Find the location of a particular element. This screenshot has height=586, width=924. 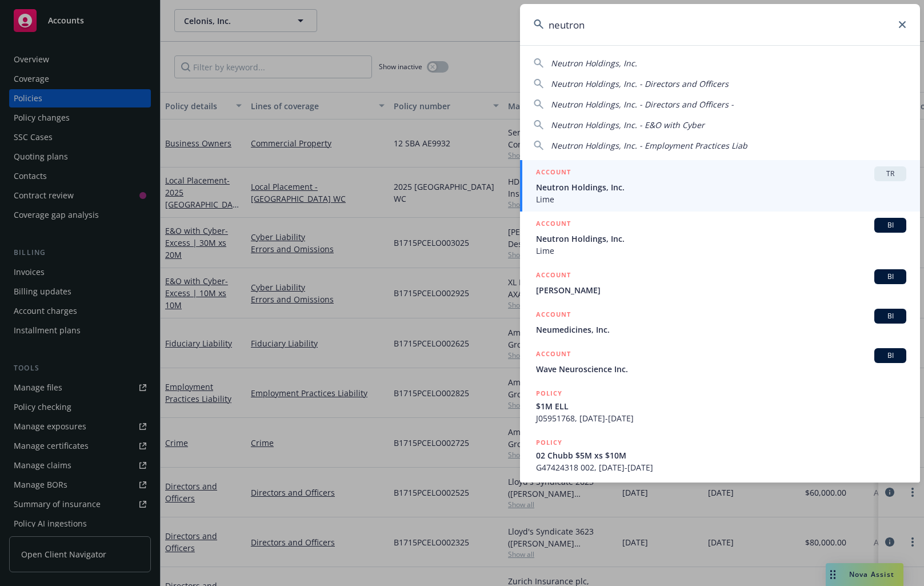

input: Search... is located at coordinates (720, 24).